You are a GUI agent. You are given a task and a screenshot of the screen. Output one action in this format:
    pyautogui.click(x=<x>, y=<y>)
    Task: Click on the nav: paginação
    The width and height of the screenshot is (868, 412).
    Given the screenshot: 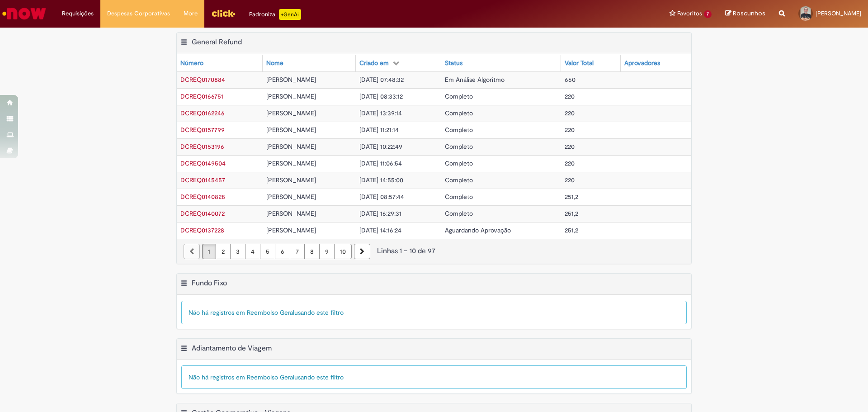 What is the action you would take?
    pyautogui.click(x=434, y=251)
    